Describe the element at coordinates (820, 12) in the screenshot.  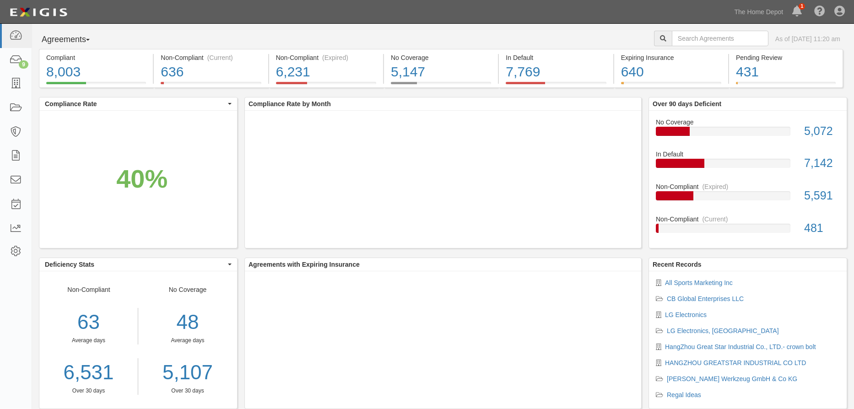
I see `i: Help Center - Complianz` at that location.